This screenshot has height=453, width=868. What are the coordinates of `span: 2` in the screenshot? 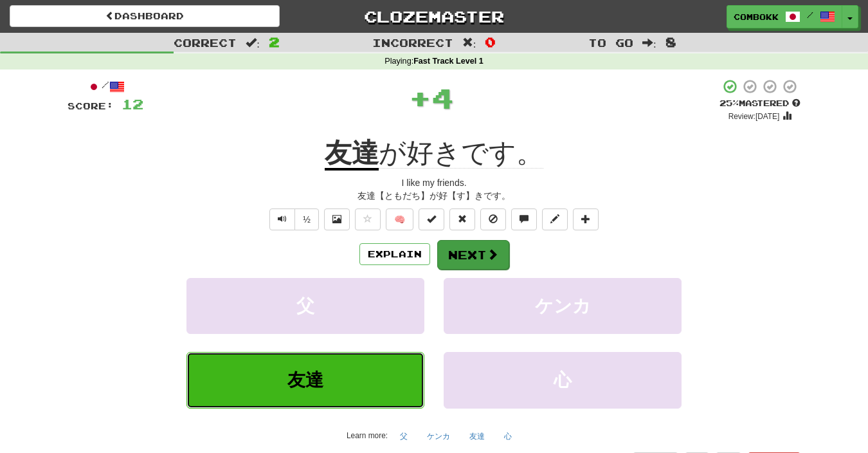 It's located at (274, 42).